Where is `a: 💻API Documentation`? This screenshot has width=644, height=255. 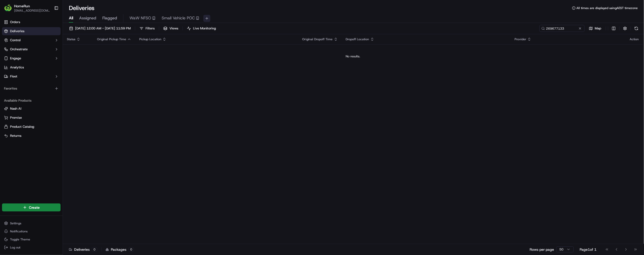 a: 💻API Documentation is located at coordinates (61, 136).